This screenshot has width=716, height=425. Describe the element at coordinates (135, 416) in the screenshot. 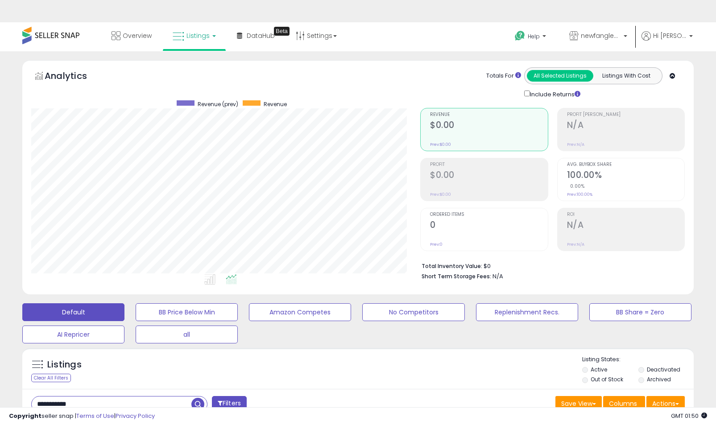

I see `a: Privacy Policy` at that location.